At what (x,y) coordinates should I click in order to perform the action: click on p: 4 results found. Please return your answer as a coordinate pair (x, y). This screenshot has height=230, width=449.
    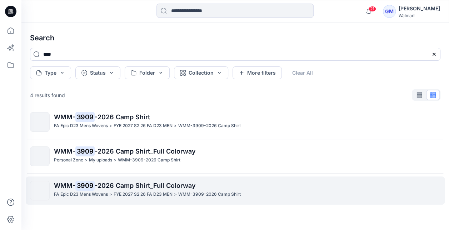
    Looking at the image, I should click on (47, 95).